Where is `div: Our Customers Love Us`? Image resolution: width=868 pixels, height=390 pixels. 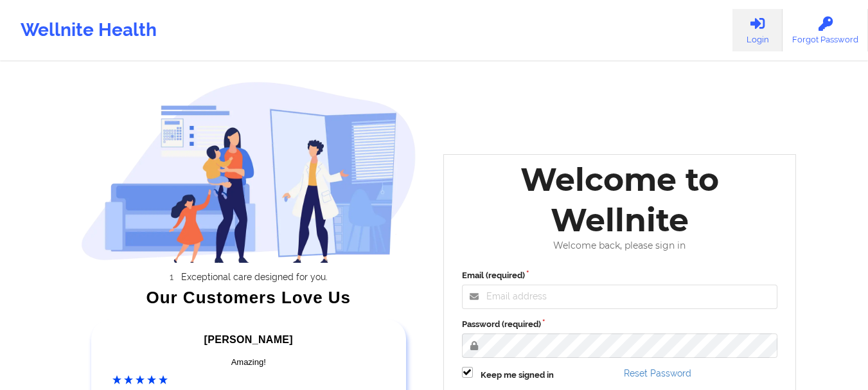
div: Our Customers Love Us is located at coordinates (249, 297).